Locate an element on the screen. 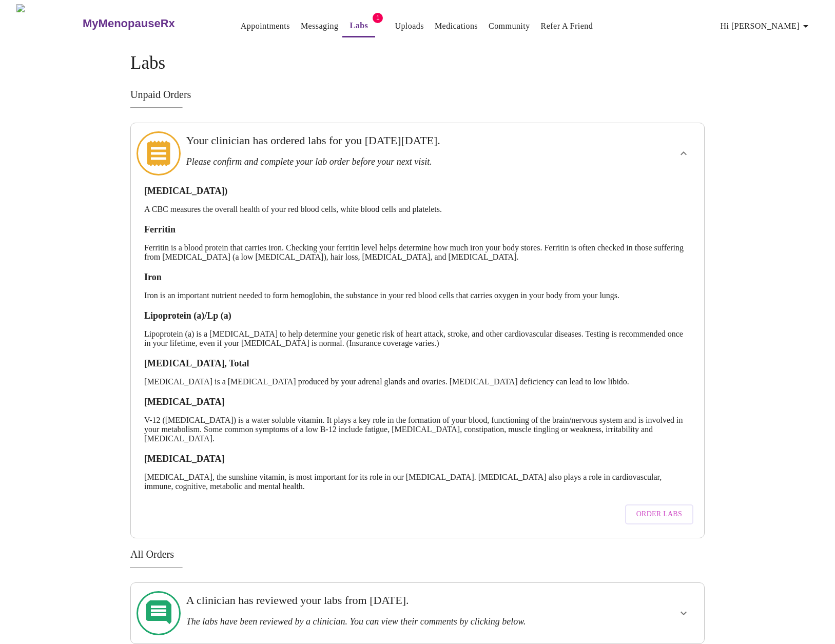  a: Community is located at coordinates (509, 26).